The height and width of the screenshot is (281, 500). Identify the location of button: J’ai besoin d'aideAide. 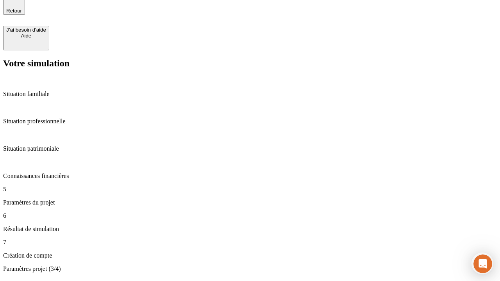
(26, 38).